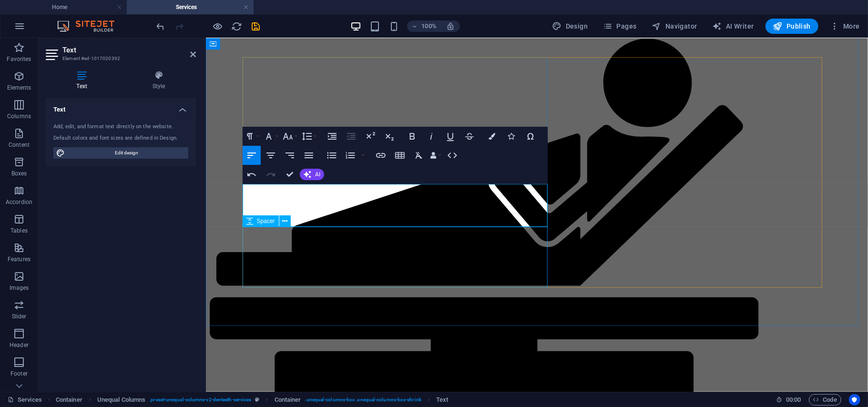 This screenshot has height=407, width=868. What do you see at coordinates (792, 26) in the screenshot?
I see `span: Publish` at bounding box center [792, 26].